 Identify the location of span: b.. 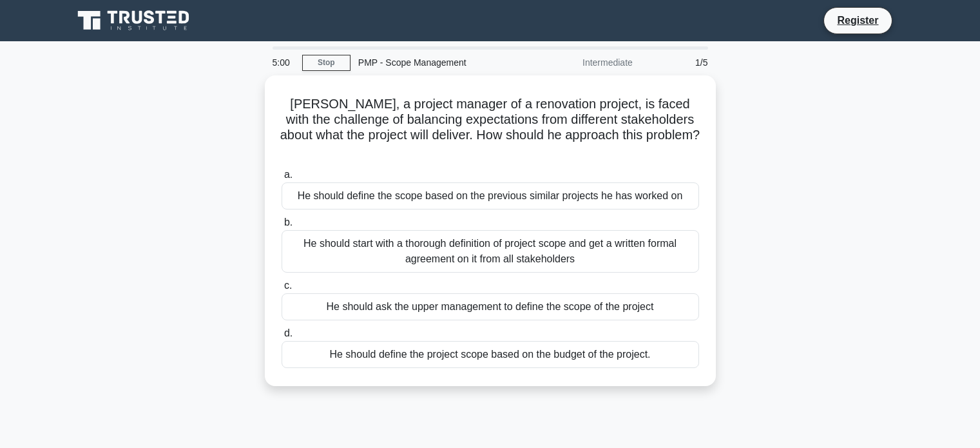
(288, 221).